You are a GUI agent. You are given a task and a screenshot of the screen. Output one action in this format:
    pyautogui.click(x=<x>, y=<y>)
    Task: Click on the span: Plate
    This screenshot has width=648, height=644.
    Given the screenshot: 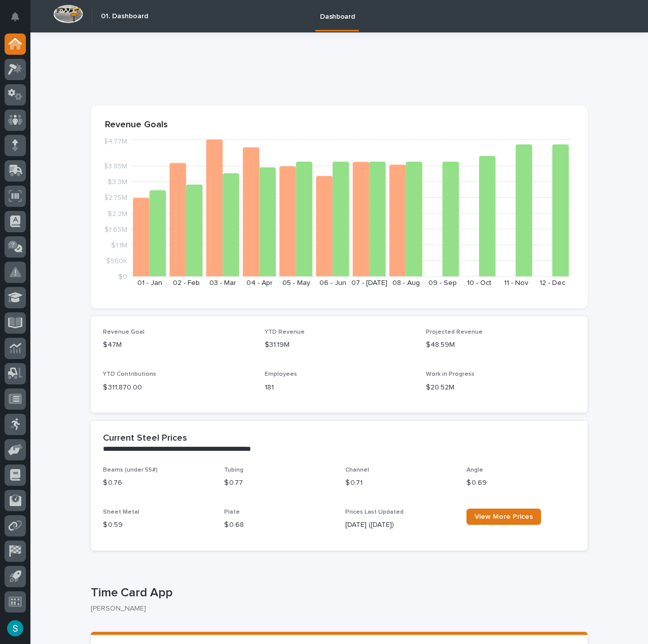 What is the action you would take?
    pyautogui.click(x=232, y=512)
    